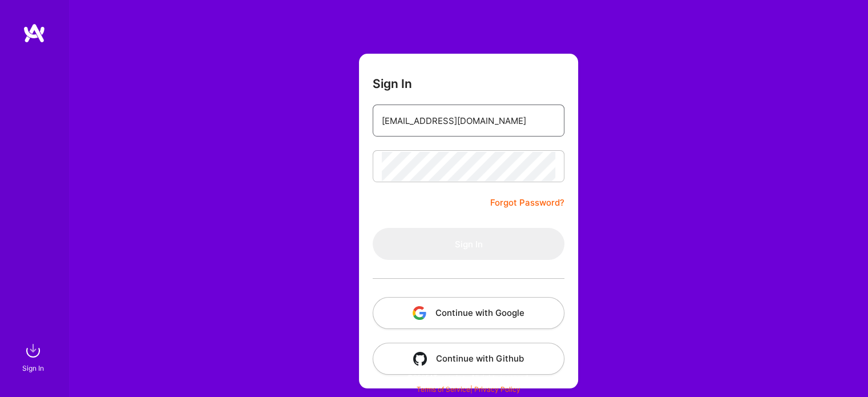 Image resolution: width=868 pixels, height=397 pixels. What do you see at coordinates (392, 83) in the screenshot?
I see `h3: Sign In` at bounding box center [392, 83].